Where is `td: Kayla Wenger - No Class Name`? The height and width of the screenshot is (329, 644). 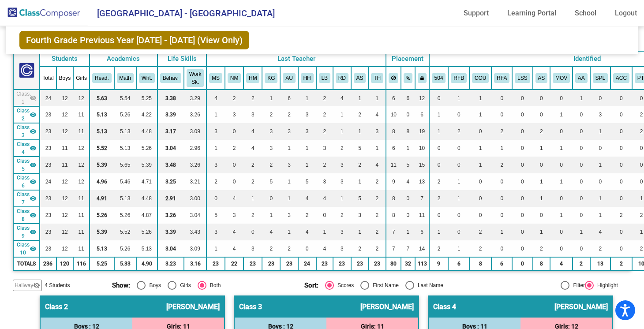 td: Kayla Wenger - No Class Name is located at coordinates (27, 182).